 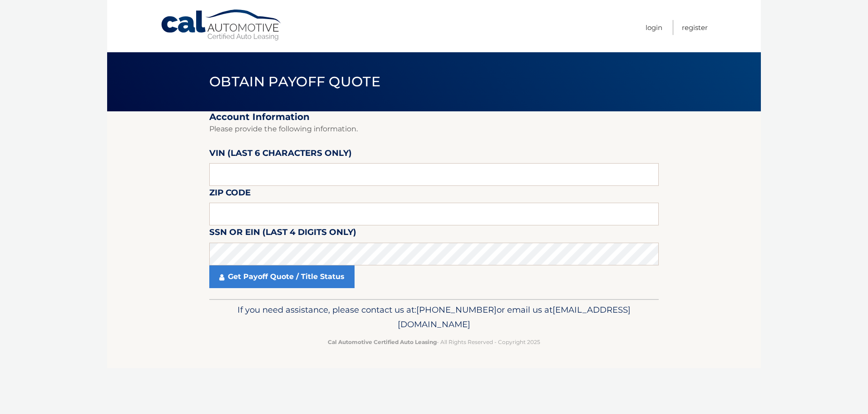 I want to click on a: Login, so click(x=654, y=27).